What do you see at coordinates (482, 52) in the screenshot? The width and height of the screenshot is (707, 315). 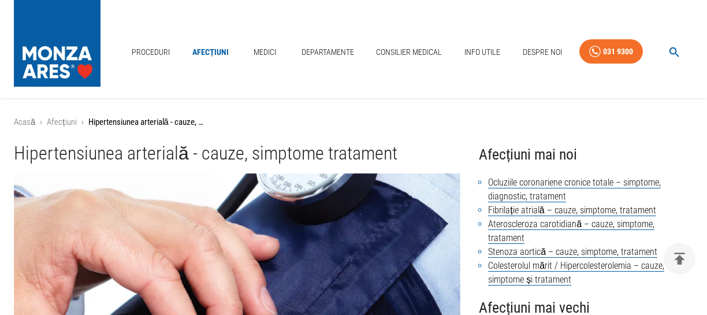 I see `a: Info Utile` at bounding box center [482, 52].